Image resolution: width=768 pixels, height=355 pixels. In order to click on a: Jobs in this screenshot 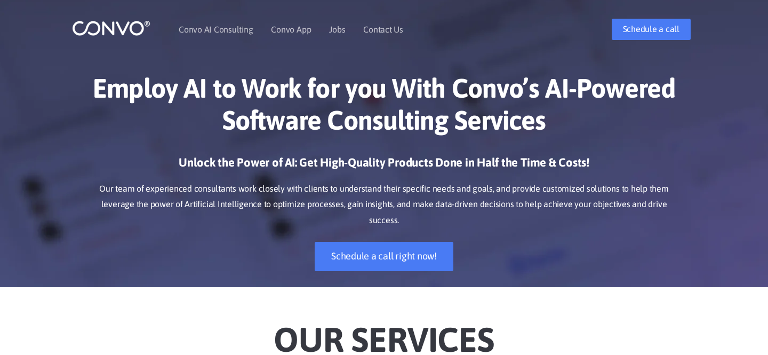, I will do `click(337, 29)`.